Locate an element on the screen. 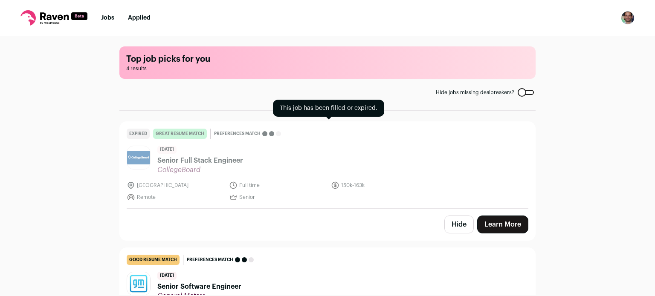 Image resolution: width=655 pixels, height=296 pixels. button: Open dropdown is located at coordinates (628, 18).